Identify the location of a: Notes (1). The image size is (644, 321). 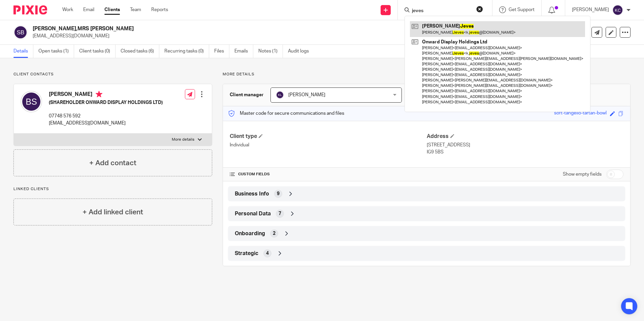
(270, 51).